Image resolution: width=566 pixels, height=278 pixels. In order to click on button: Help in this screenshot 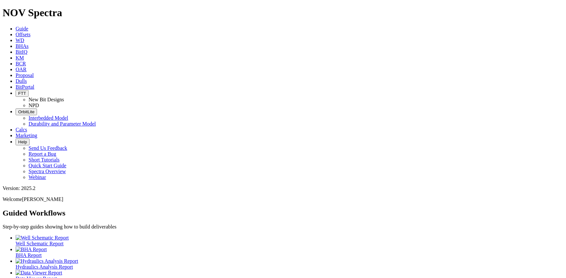, I will do `click(22, 142)`.